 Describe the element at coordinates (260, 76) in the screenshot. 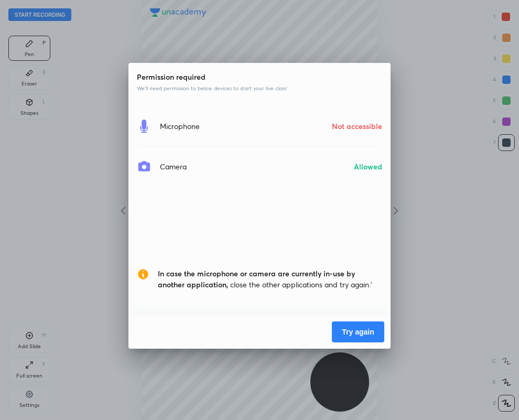

I see `h4: Permission required` at that location.